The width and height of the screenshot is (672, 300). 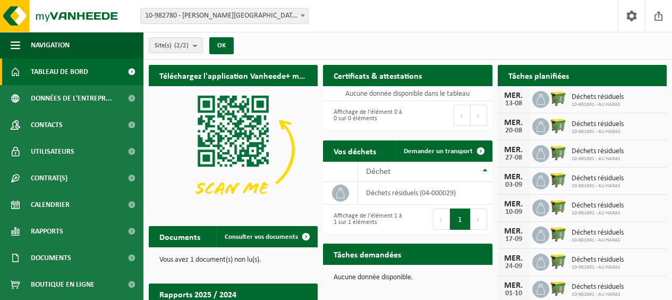 What do you see at coordinates (47, 231) in the screenshot?
I see `span: Rapports` at bounding box center [47, 231].